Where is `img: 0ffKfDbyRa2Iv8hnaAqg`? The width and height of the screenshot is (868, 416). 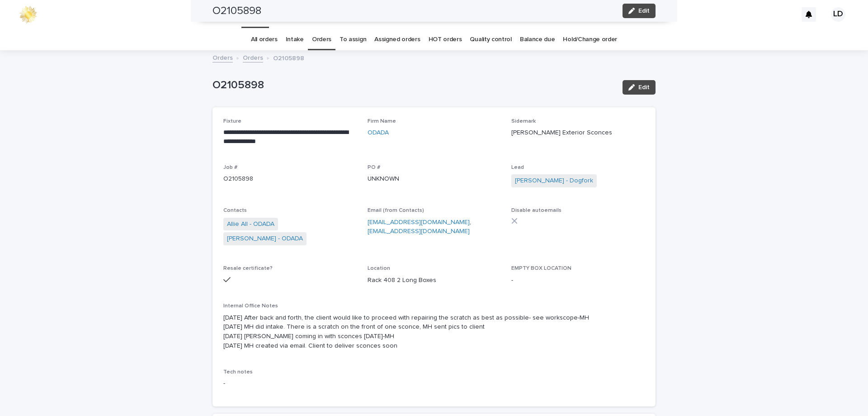
img: 0ffKfDbyRa2Iv8hnaAqg is located at coordinates (28, 15).